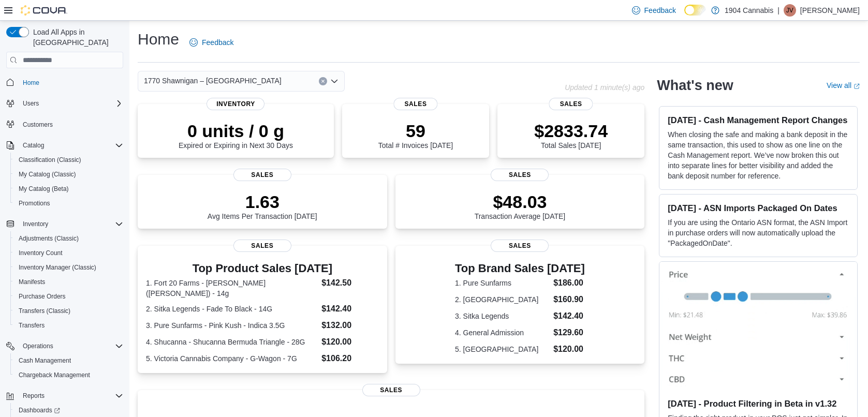 The height and width of the screenshot is (417, 868). I want to click on a: Classification (Classic), so click(50, 160).